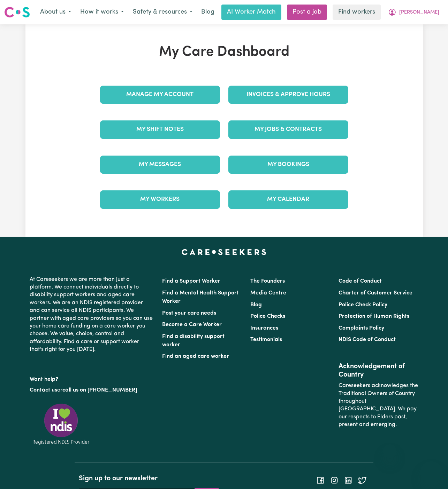  I want to click on h1: My Care Dashboard, so click(224, 52).